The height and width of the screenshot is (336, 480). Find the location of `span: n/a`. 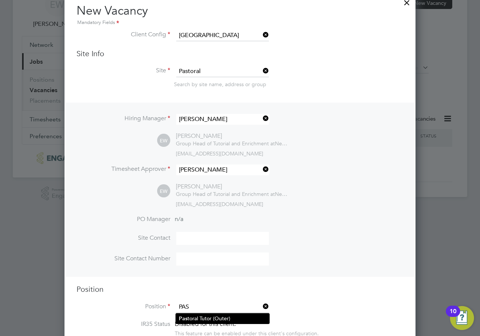

span: n/a is located at coordinates (179, 219).